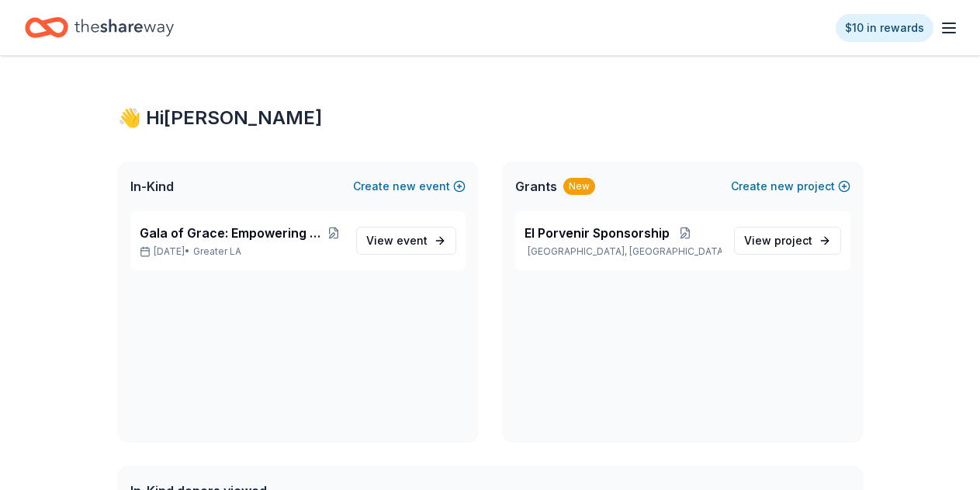 The height and width of the screenshot is (490, 980). Describe the element at coordinates (536, 187) in the screenshot. I see `span: Grants` at that location.